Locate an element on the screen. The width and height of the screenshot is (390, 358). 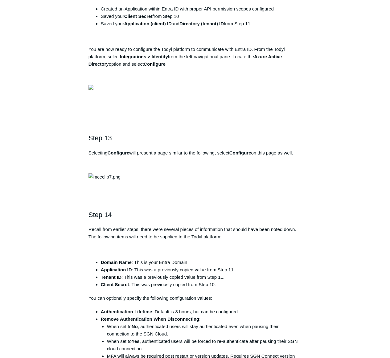
strong: Authentication Lifetime is located at coordinates (126, 312).